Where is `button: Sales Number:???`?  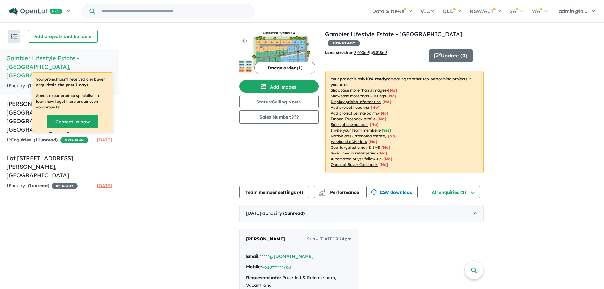 button: Sales Number:??? is located at coordinates (279, 117).